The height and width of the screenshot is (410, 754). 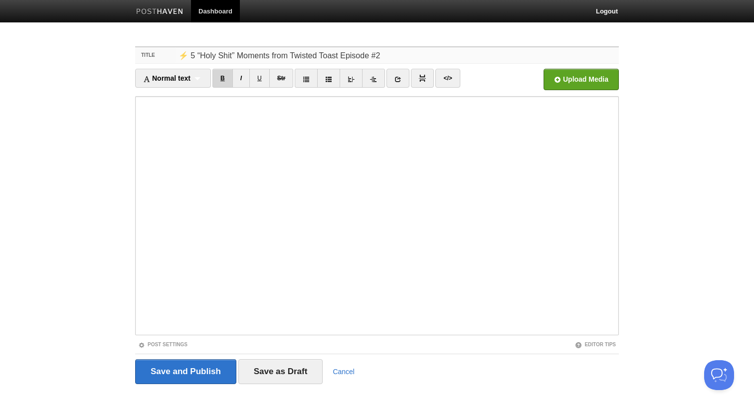 What do you see at coordinates (595, 344) in the screenshot?
I see `a: Editor Tips` at bounding box center [595, 344].